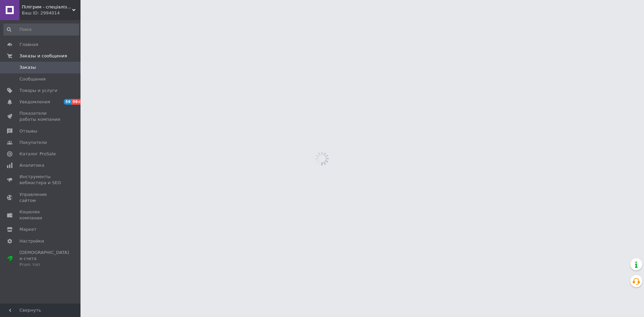  What do you see at coordinates (33, 79) in the screenshot?
I see `span: Сообщения` at bounding box center [33, 79].